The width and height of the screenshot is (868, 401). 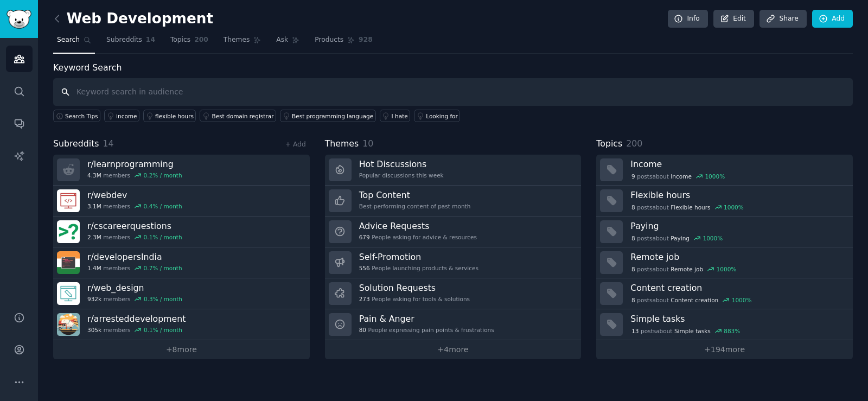 I want to click on a: Income9postsaboutIncome1000%, so click(x=724, y=170).